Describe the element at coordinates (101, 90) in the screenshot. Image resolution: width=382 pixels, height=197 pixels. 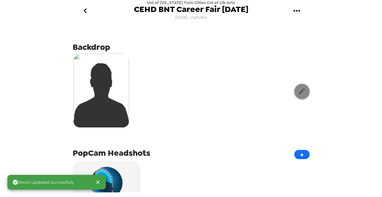
I see `img: silhouette` at that location.